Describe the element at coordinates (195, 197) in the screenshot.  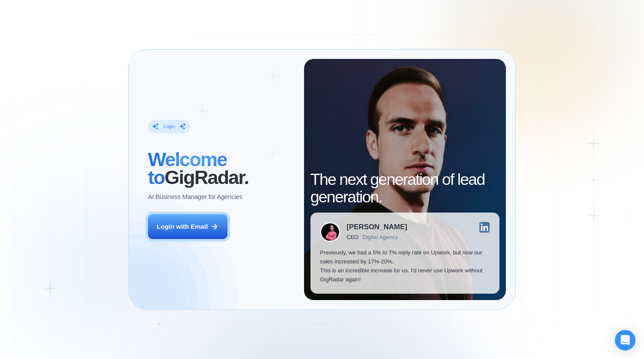
I see `p: AI Business Manager for Agencies` at that location.